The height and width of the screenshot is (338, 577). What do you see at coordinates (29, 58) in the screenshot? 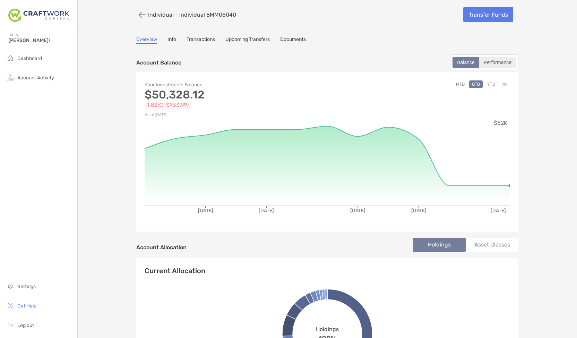
I see `span: Dashboard` at bounding box center [29, 58].